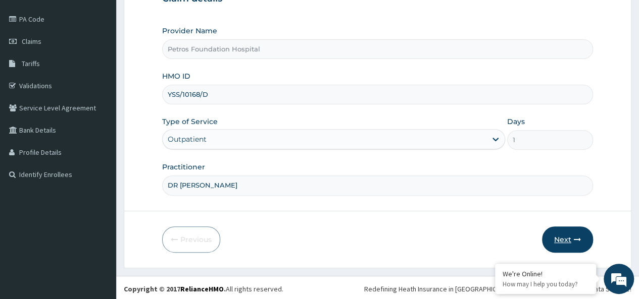 This screenshot has width=639, height=299. I want to click on input: Enter Name, so click(377, 185).